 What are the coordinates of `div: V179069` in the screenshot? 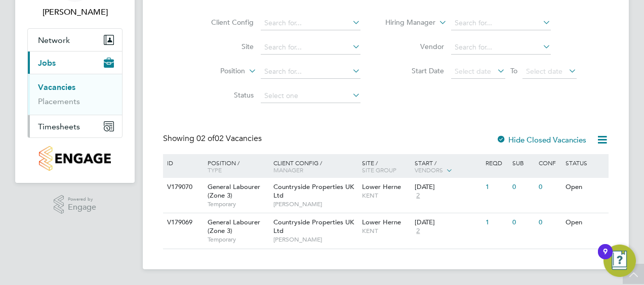 It's located at (182, 222).